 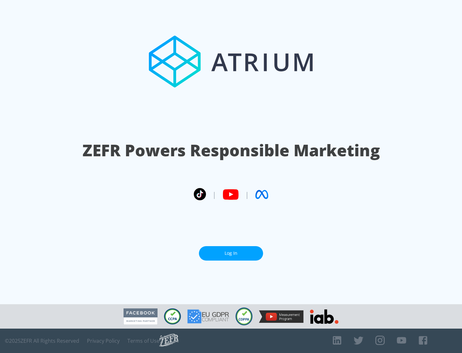 What do you see at coordinates (231, 253) in the screenshot?
I see `a: Log In` at bounding box center [231, 253].